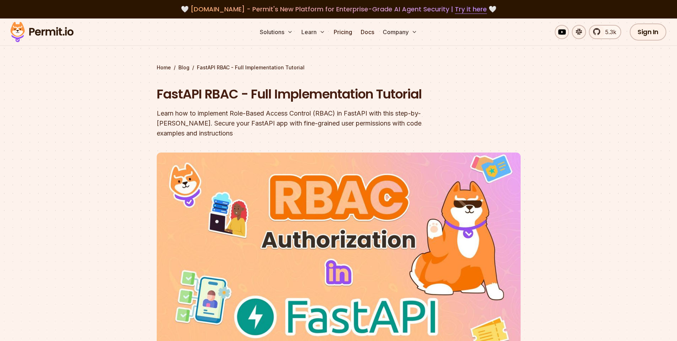 This screenshot has height=341, width=677. Describe the element at coordinates (400, 32) in the screenshot. I see `button: Company` at that location.